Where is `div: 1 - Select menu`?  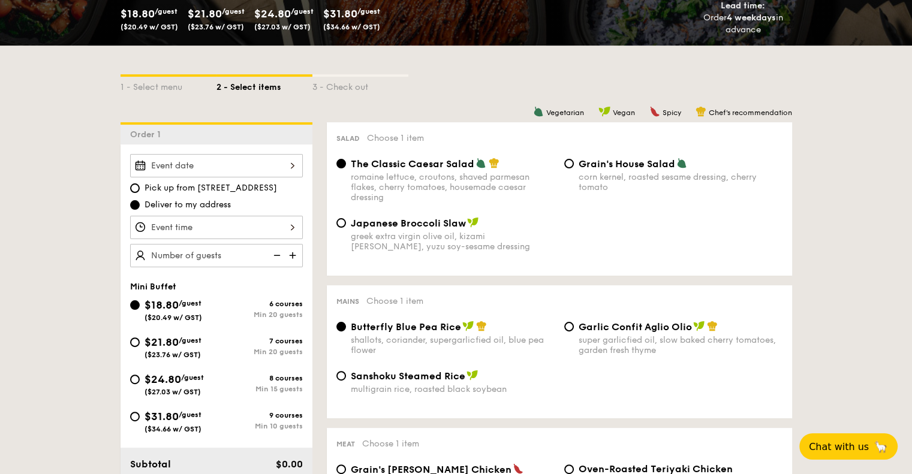
div: 1 - Select menu is located at coordinates (168, 85).